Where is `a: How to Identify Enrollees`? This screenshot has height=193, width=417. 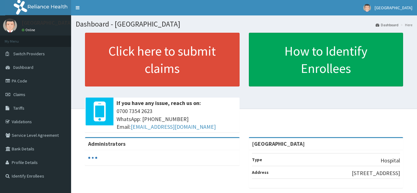
a: How to Identify Enrollees is located at coordinates (327, 60).